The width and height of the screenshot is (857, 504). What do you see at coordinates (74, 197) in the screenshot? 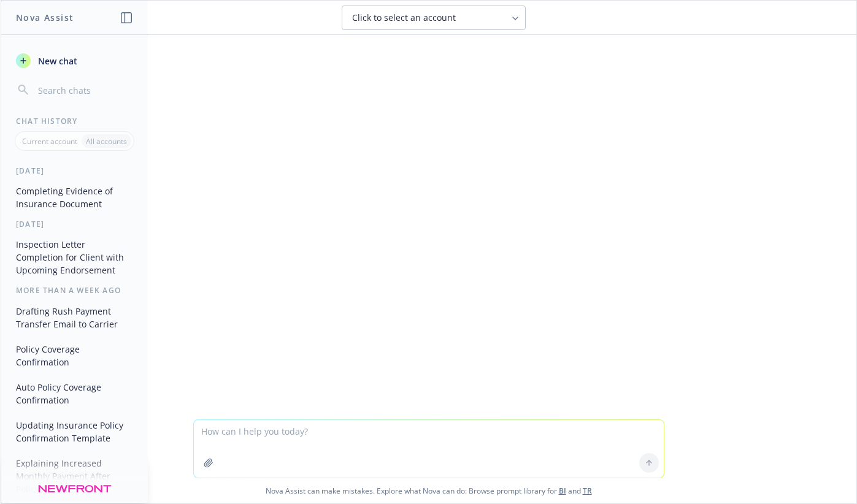
I see `button: Completing Evidence of Insurance Document` at bounding box center [74, 197].